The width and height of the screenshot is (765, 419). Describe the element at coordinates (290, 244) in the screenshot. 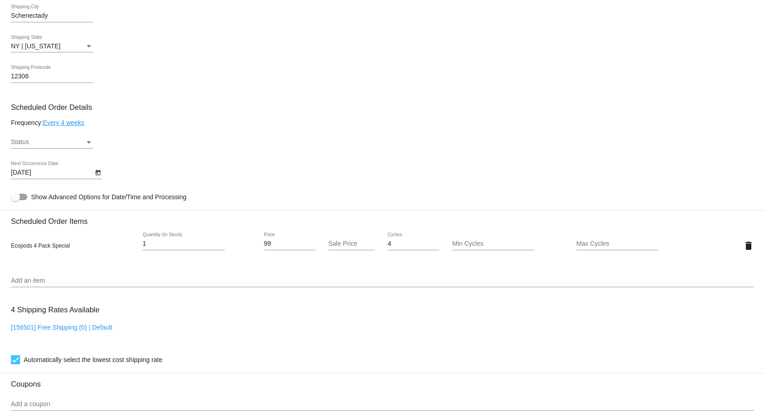

I see `input: Price` at that location.